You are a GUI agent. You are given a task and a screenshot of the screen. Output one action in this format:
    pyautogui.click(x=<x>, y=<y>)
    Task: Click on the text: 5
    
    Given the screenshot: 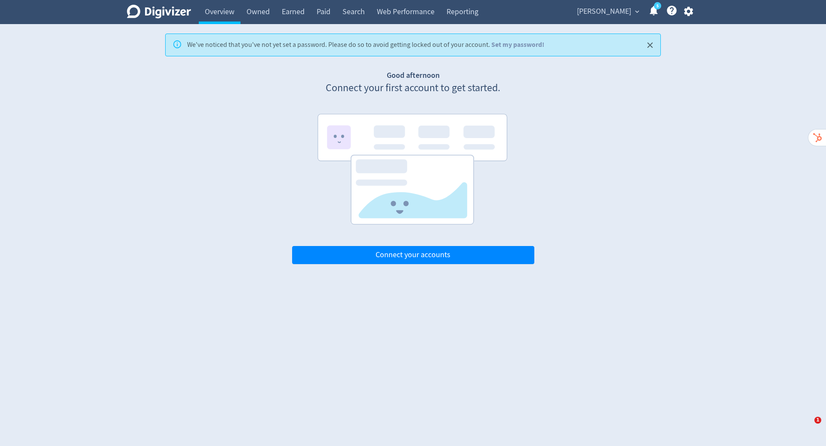 What is the action you would take?
    pyautogui.click(x=658, y=6)
    